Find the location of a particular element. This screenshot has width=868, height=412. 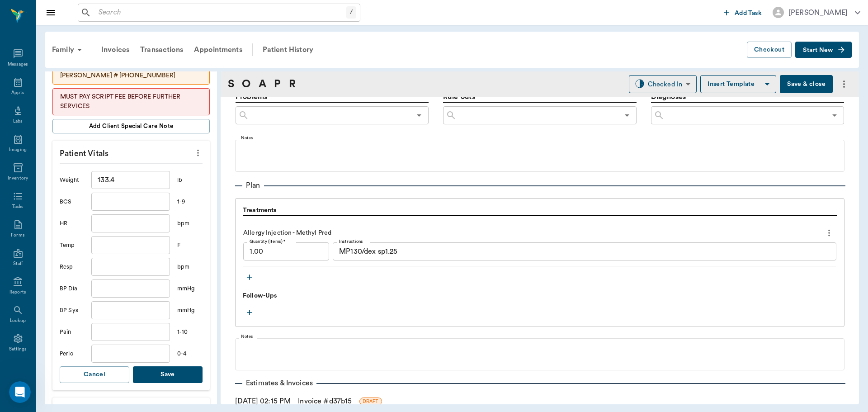

div: lb is located at coordinates (190, 180).